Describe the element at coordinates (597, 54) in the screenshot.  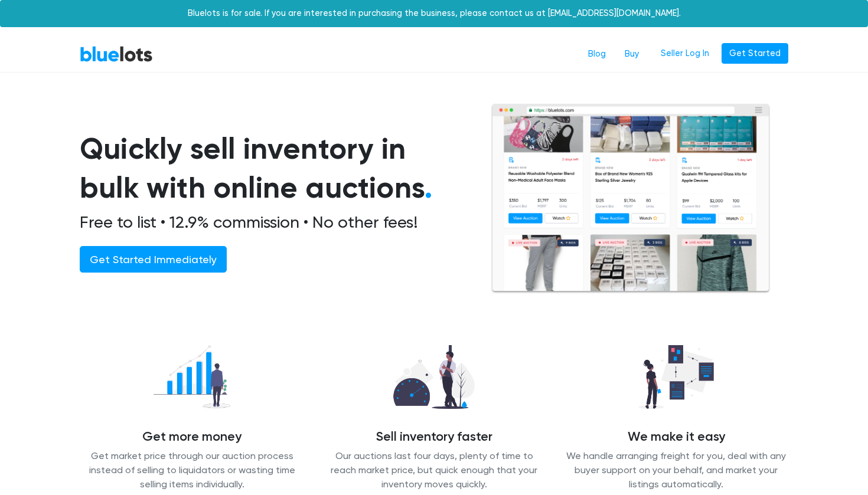
I see `a: Blog` at that location.